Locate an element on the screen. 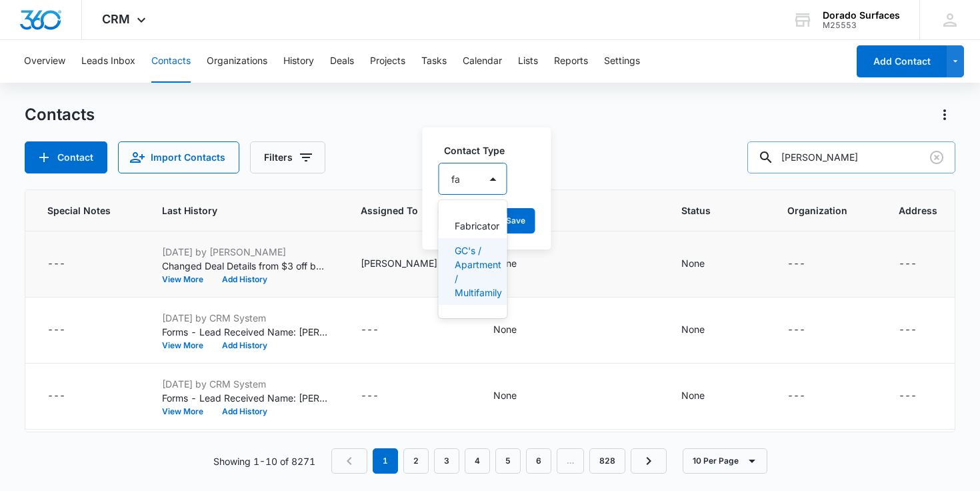 Image resolution: width=980 pixels, height=491 pixels. button: Lists is located at coordinates (528, 61).